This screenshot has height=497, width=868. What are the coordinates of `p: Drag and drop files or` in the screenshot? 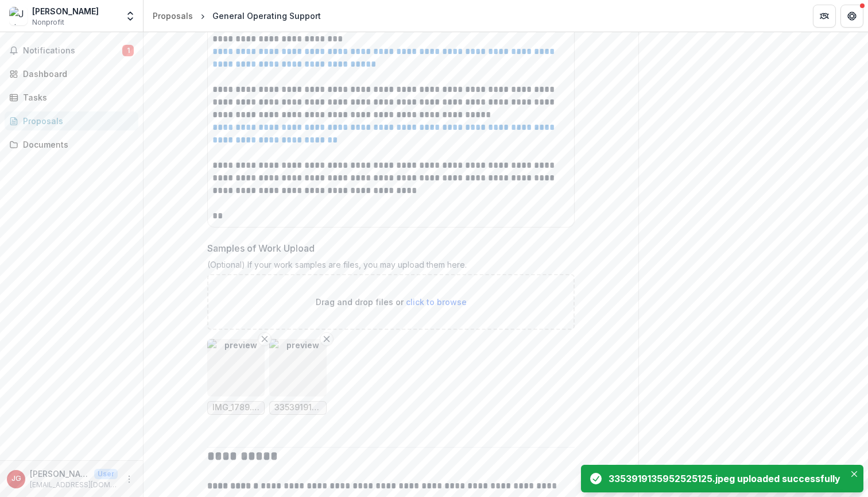 It's located at (391, 301).